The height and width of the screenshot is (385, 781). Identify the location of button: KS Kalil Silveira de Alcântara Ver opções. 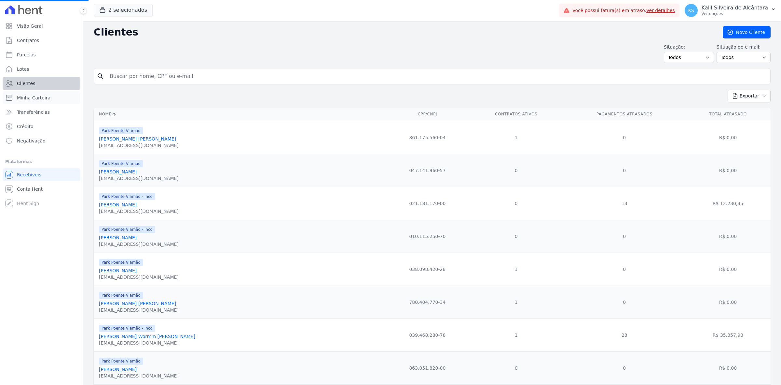
(731, 10).